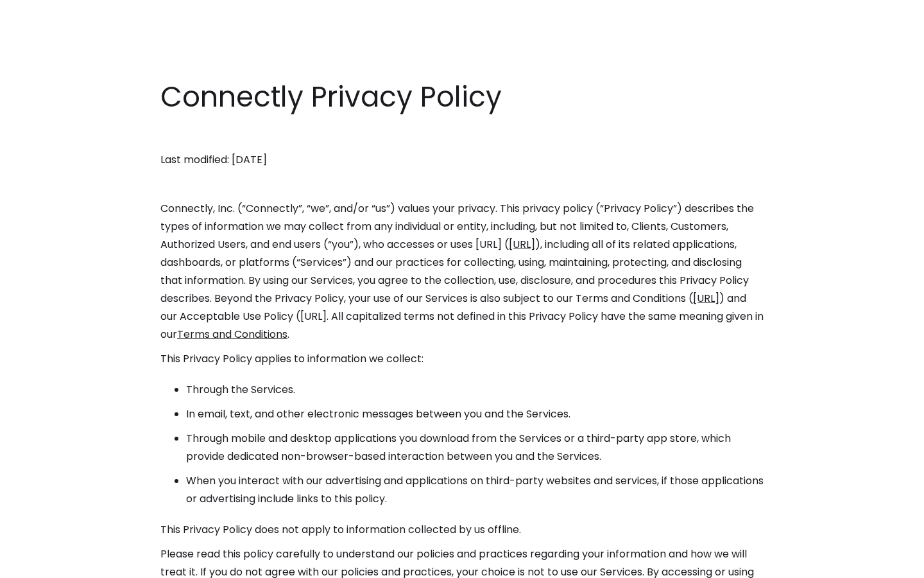 This screenshot has width=924, height=578. I want to click on aside: Language selected: English, so click(45, 564).